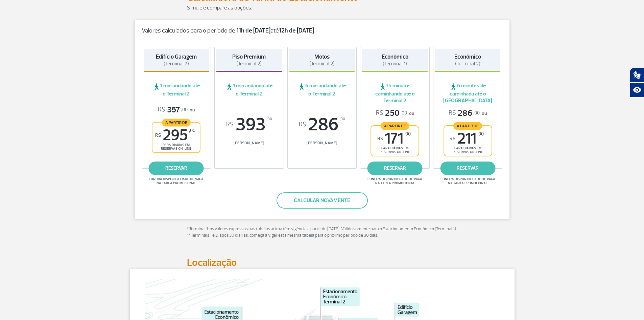  I want to click on div: Plugin de acessibilidade da Hand Talk., so click(637, 83).